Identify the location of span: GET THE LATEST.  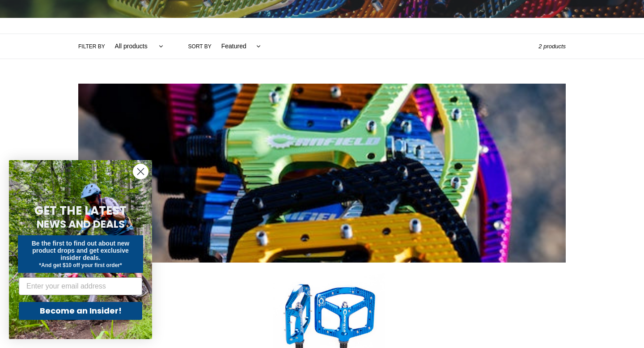
(80, 211).